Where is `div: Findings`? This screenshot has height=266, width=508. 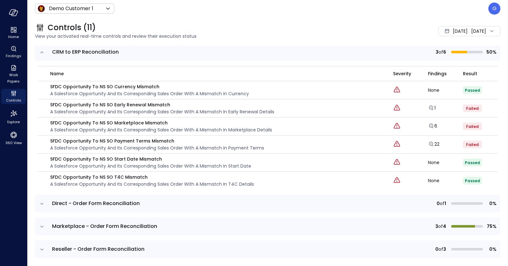
div: Findings is located at coordinates (13, 52).